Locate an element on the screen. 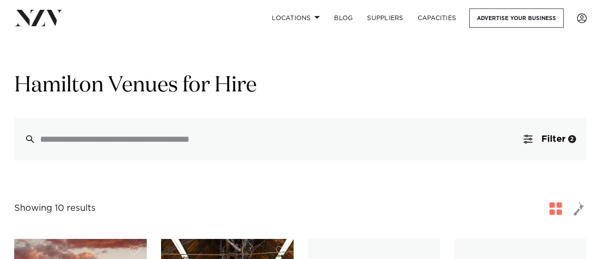 This screenshot has height=259, width=601. span: Filter is located at coordinates (554, 139).